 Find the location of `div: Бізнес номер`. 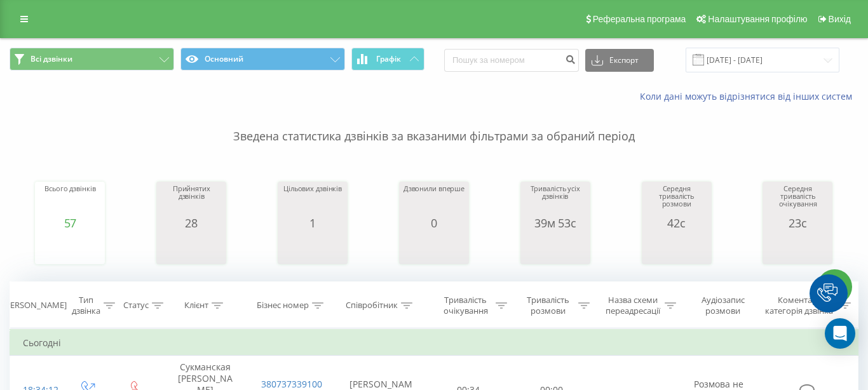

div: Бізнес номер is located at coordinates (283, 306).